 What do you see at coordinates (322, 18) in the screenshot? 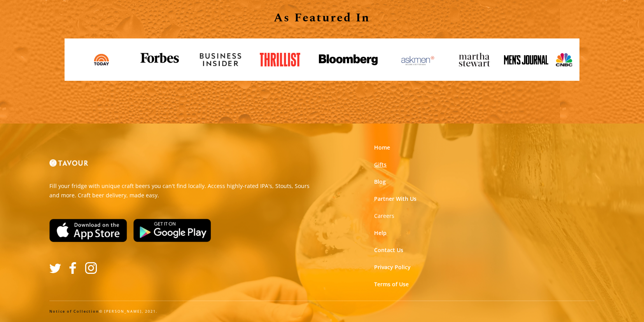
I see `strong: As Featured In` at bounding box center [322, 18].